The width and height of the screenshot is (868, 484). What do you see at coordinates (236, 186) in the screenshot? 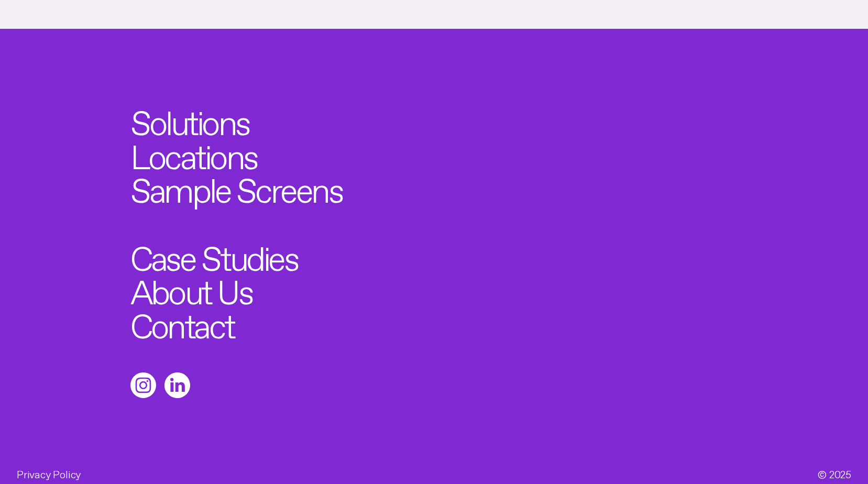
I see `a: Sample Screens` at bounding box center [236, 186].